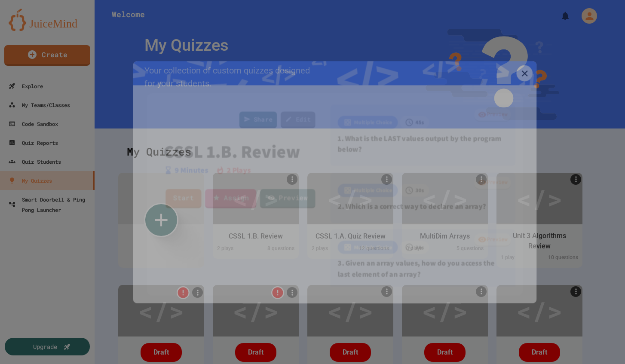 Image resolution: width=625 pixels, height=364 pixels. Describe the element at coordinates (420, 122) in the screenshot. I see `p: 45 s` at that location.